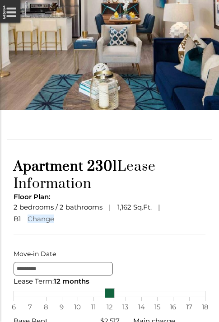  Describe the element at coordinates (109, 254) in the screenshot. I see `label: Move-in Date` at that location.